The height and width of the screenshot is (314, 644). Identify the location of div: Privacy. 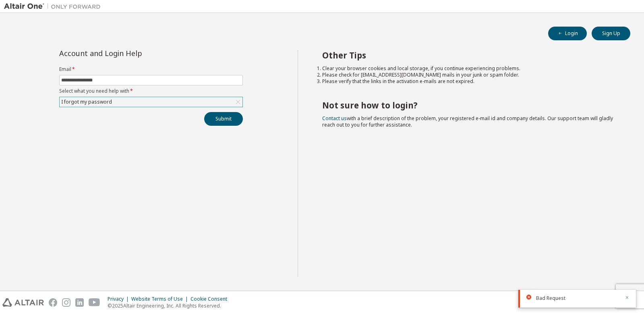
(119, 299).